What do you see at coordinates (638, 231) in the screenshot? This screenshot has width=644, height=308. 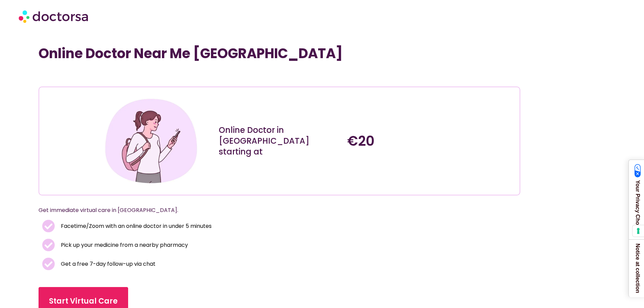 I see `button: Your consent preferences for tracking technologies` at bounding box center [638, 231].